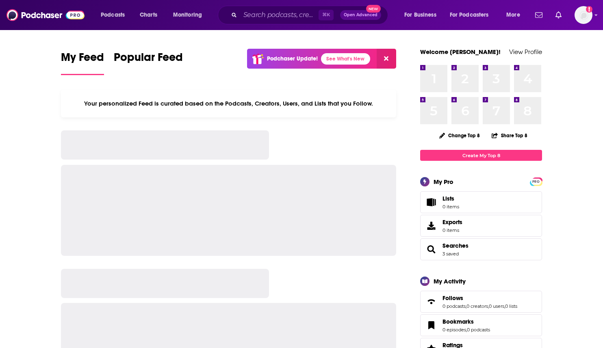 The height and width of the screenshot is (348, 603). Describe the element at coordinates (511, 306) in the screenshot. I see `a: 0 lists` at that location.